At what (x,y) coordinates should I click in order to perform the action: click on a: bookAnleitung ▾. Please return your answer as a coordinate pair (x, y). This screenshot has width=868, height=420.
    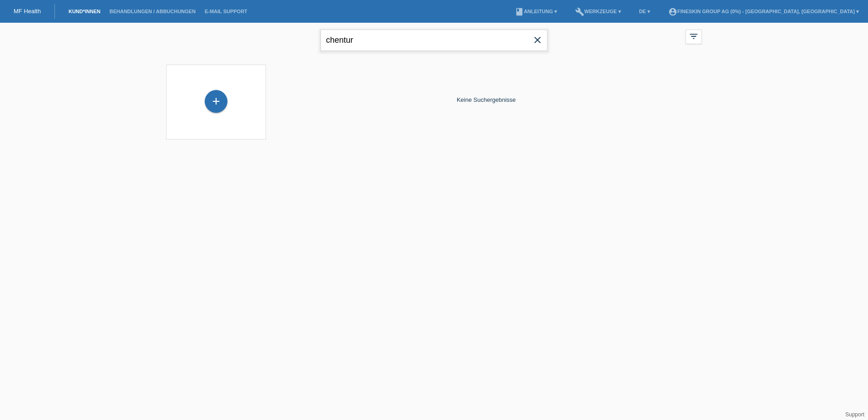
    Looking at the image, I should click on (536, 11).